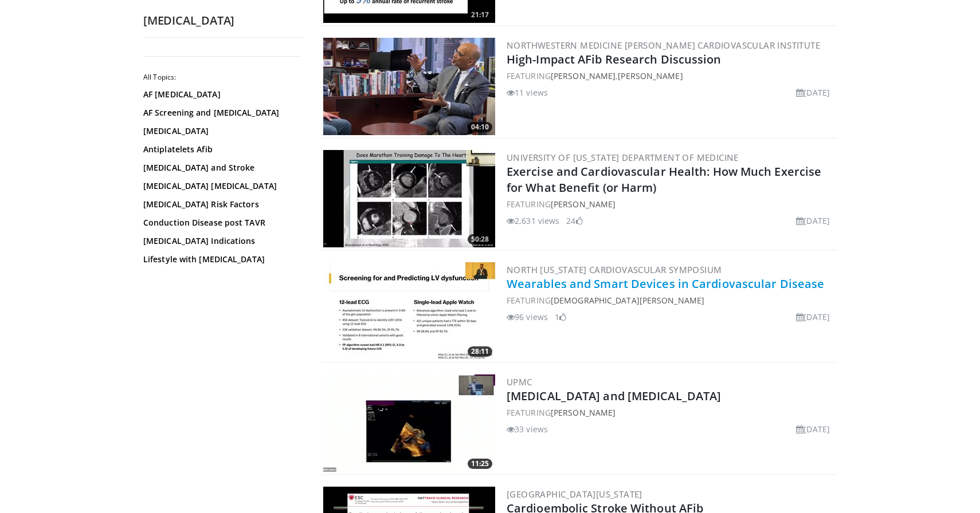 The image size is (980, 513). I want to click on a: High-Impact AFib Research Discussion, so click(614, 59).